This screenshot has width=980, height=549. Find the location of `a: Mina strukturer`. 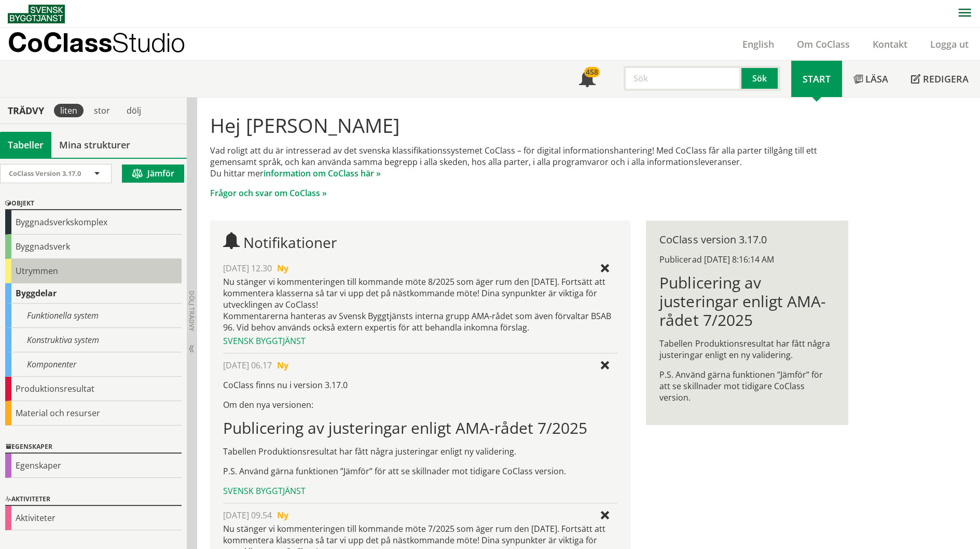

a: Mina strukturer is located at coordinates (95, 145).